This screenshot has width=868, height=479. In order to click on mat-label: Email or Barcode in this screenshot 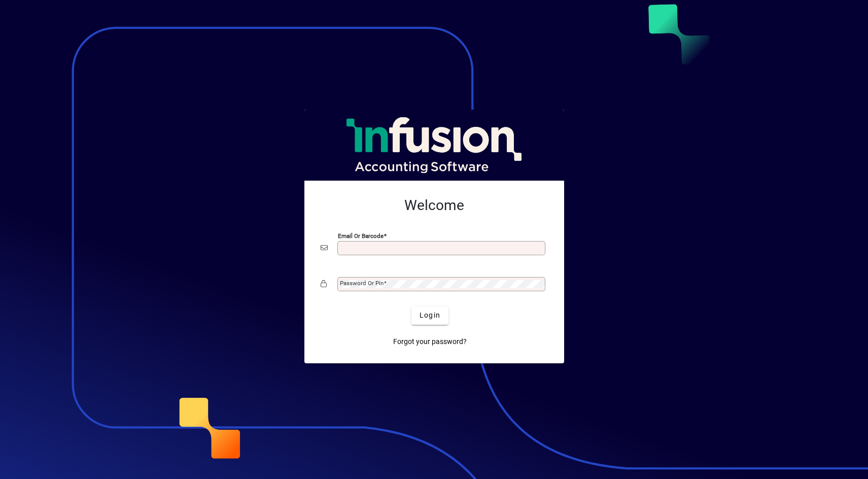, I will do `click(360, 235)`.